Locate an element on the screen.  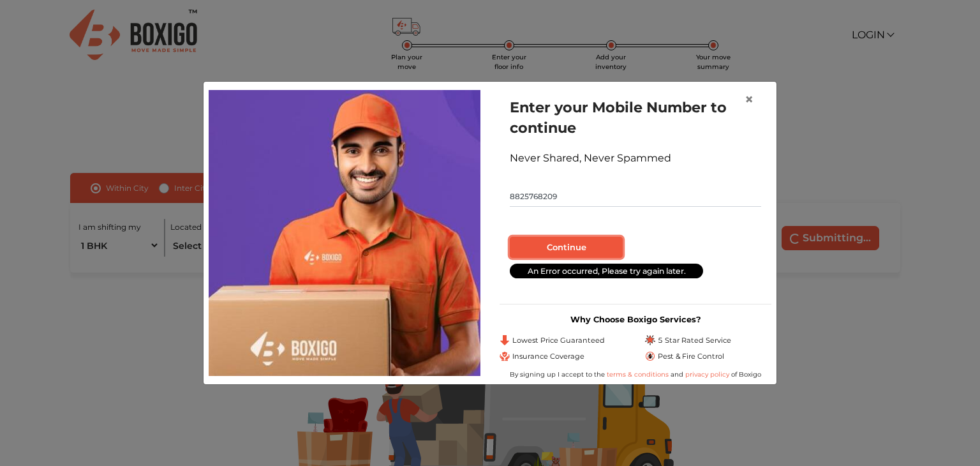
h3: Why Choose Boxigo Services? is located at coordinates (635, 319).